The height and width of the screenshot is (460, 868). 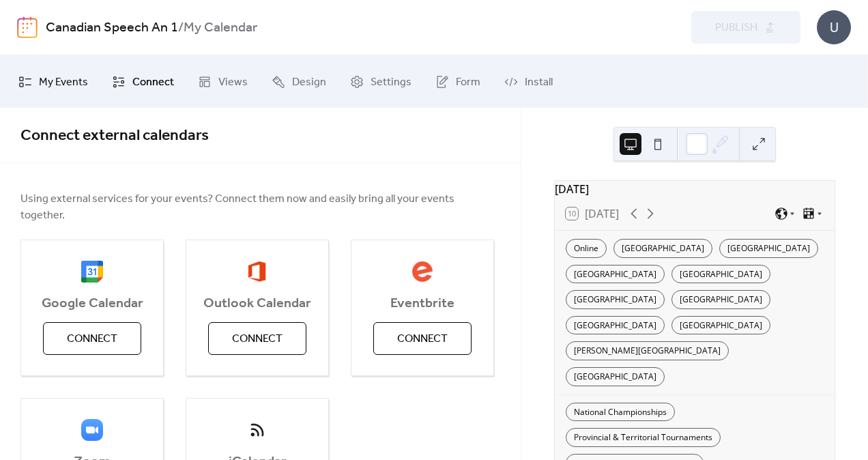 What do you see at coordinates (63, 82) in the screenshot?
I see `span: My Events` at bounding box center [63, 82].